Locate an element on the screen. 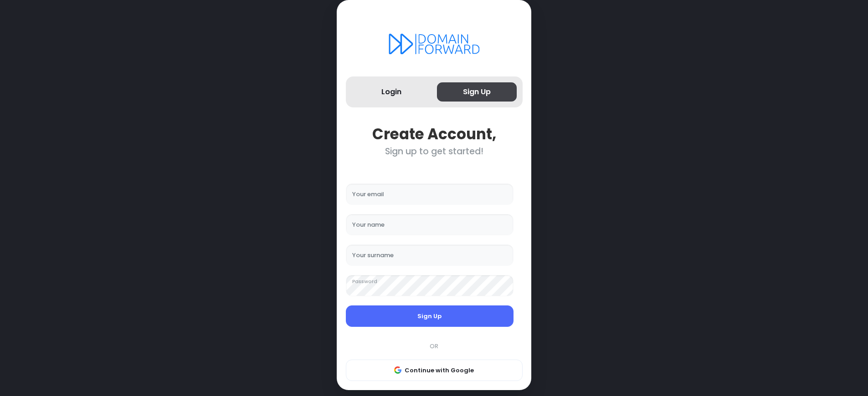  button: Continue with Google is located at coordinates (434, 370).